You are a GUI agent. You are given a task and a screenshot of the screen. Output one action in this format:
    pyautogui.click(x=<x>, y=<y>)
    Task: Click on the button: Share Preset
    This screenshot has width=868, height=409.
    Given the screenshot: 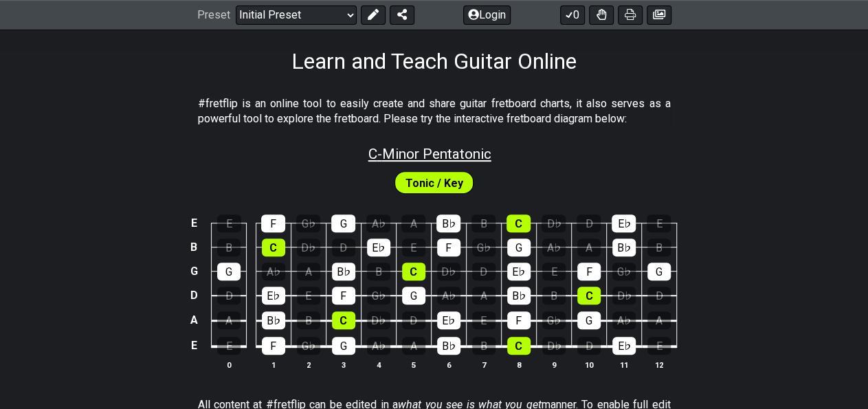 What is the action you would take?
    pyautogui.click(x=402, y=16)
    